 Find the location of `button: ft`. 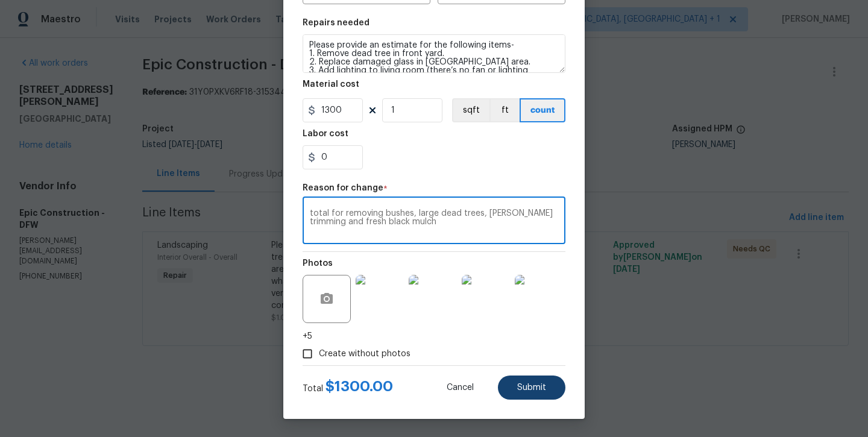

button: ft is located at coordinates (504, 110).